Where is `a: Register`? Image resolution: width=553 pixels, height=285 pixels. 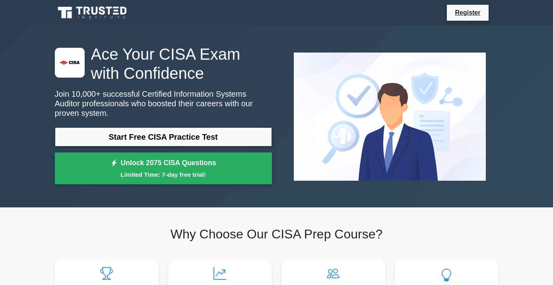
a: Register is located at coordinates (468, 12).